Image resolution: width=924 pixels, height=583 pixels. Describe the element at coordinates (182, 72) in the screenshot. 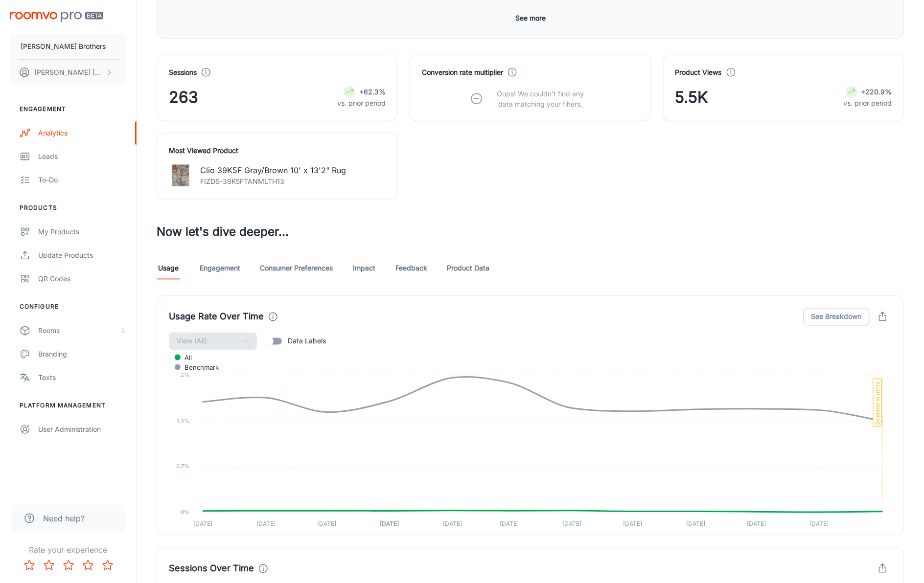

I see `h4: Sessions` at that location.